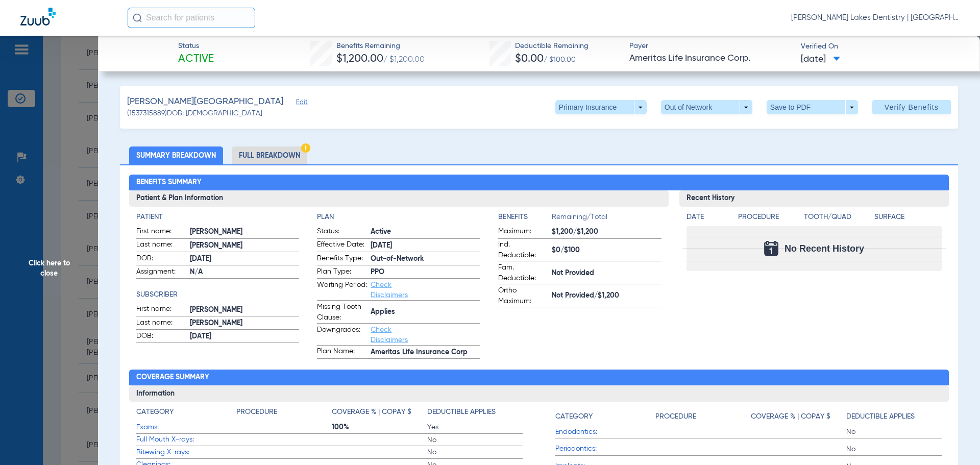  Describe the element at coordinates (161, 273) in the screenshot. I see `span: Assignment:` at that location.